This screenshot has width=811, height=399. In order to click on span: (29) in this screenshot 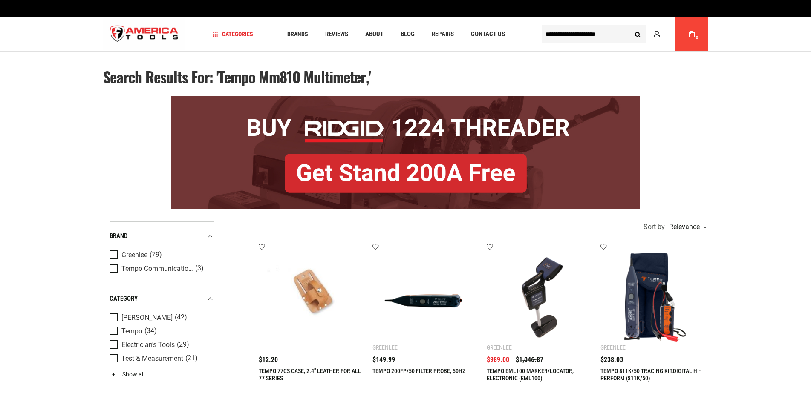, I will do `click(183, 345)`.